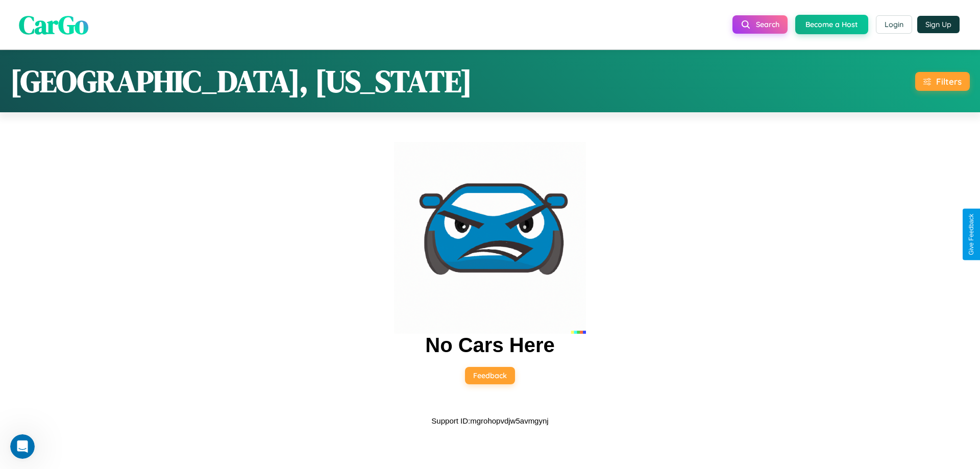  Describe the element at coordinates (490, 376) in the screenshot. I see `button: Feedback` at that location.